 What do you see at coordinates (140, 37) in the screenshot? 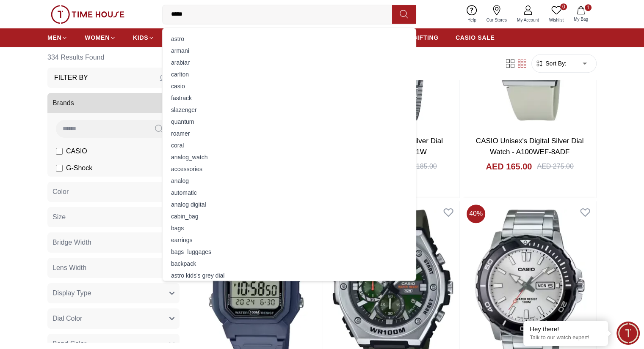
I see `span: KIDS` at bounding box center [140, 37].